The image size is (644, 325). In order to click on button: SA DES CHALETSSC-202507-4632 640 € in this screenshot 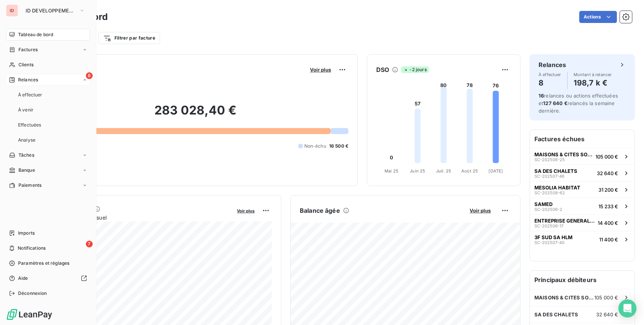, I will do `click(582, 173)`.